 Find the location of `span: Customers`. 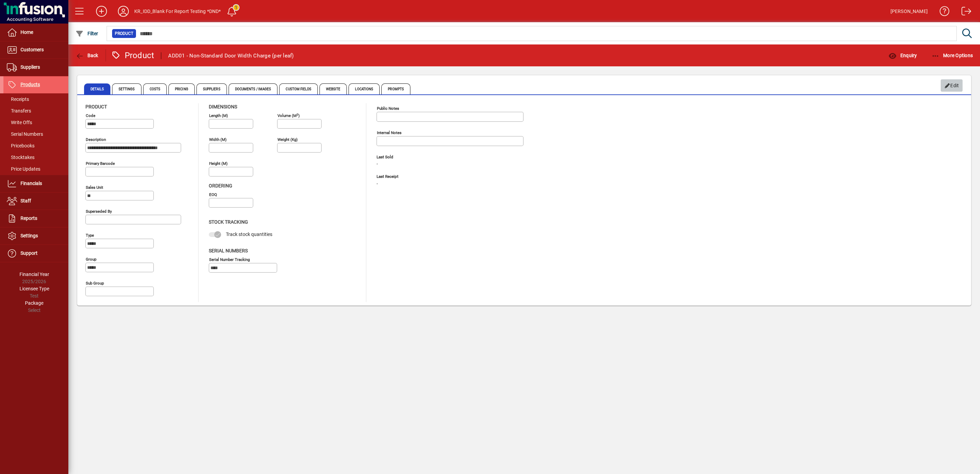

span: Customers is located at coordinates (32, 50).